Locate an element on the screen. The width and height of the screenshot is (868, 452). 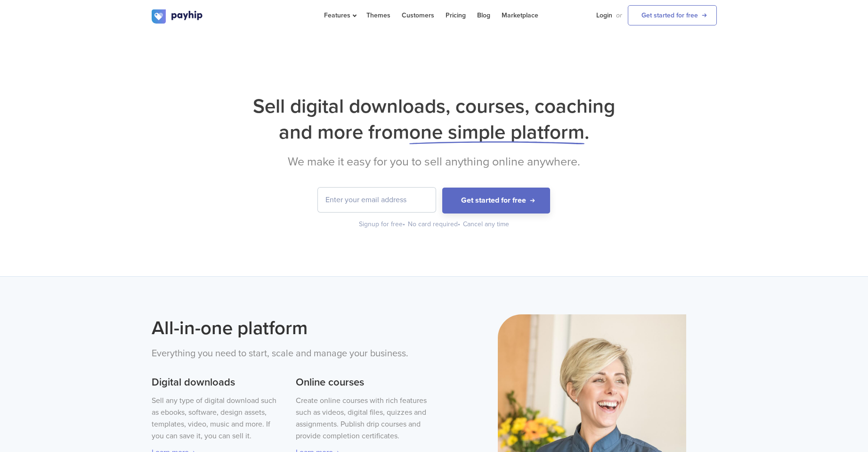
p: Everything you need to start, scale and manage your business. is located at coordinates (289, 353).